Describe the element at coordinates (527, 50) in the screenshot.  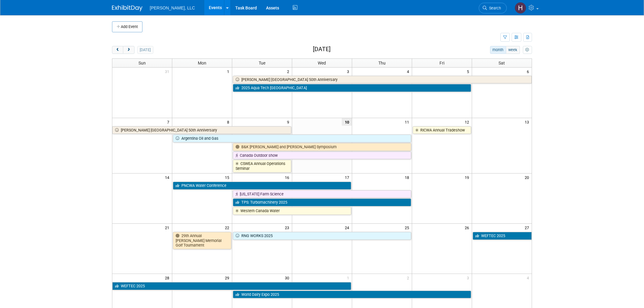
I see `button: myCustomButton` at that location.